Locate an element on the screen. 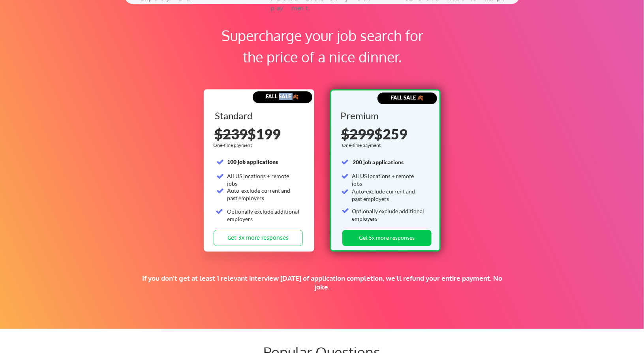 This screenshot has height=353, width=644. s: $299 is located at coordinates (358, 134).